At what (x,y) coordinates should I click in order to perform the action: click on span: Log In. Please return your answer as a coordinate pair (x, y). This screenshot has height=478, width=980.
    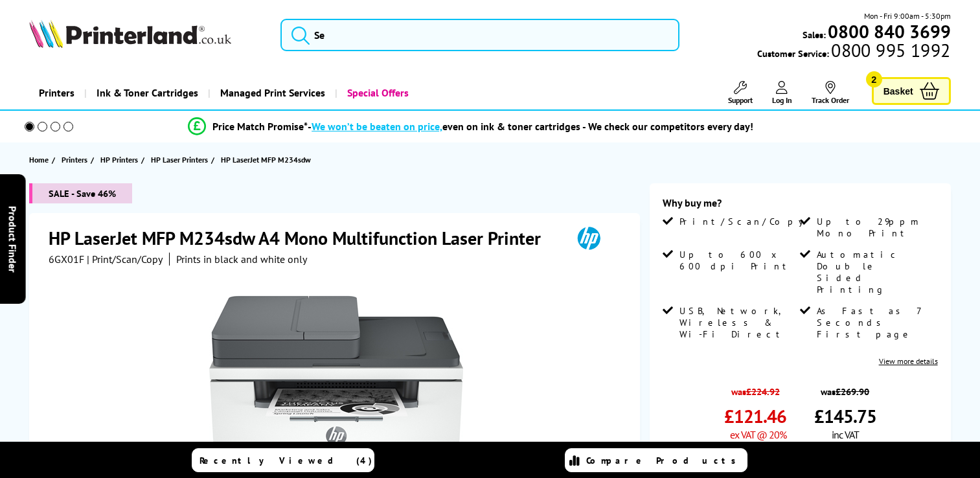
    Looking at the image, I should click on (782, 99).